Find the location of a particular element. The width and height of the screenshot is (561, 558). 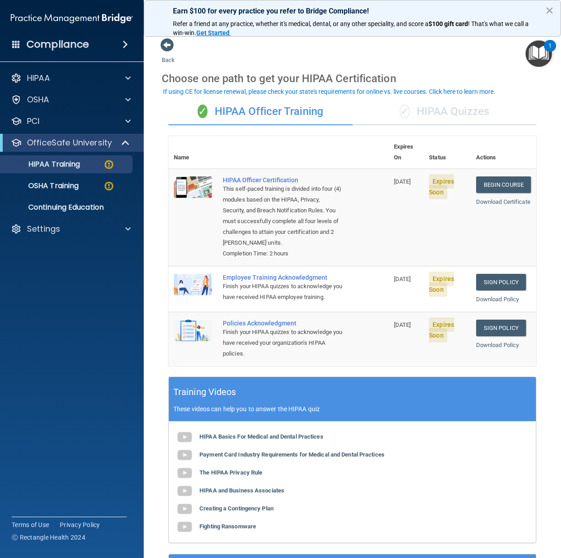

th: Name is located at coordinates (193, 152).